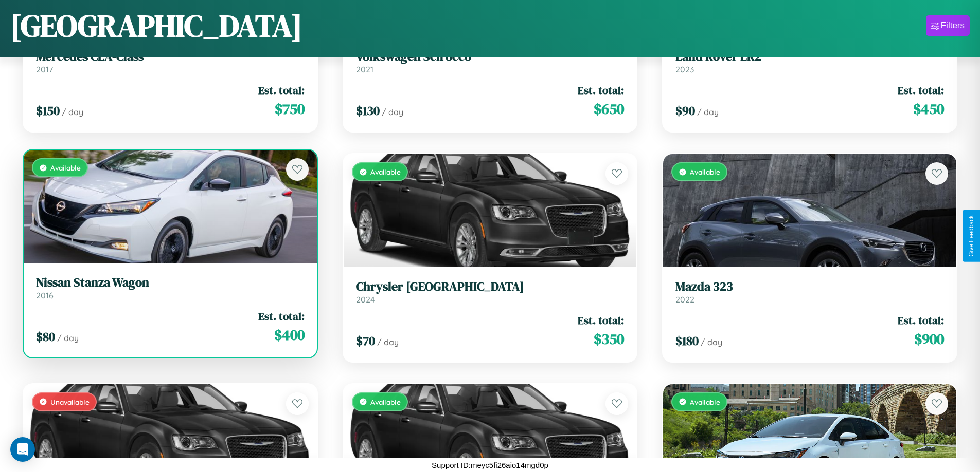 This screenshot has width=980, height=472. Describe the element at coordinates (368, 110) in the screenshot. I see `span: $ 130` at that location.